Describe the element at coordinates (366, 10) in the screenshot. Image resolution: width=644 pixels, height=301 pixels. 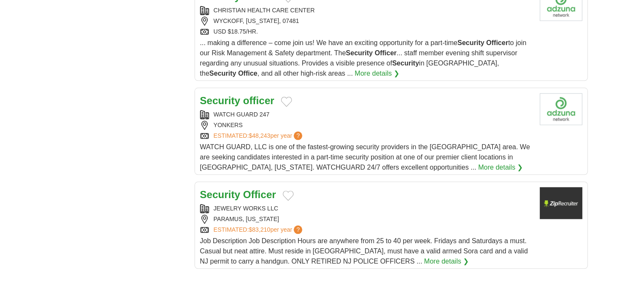
I see `div: CHRISTIAN HEALTH CARE CENTER` at that location.